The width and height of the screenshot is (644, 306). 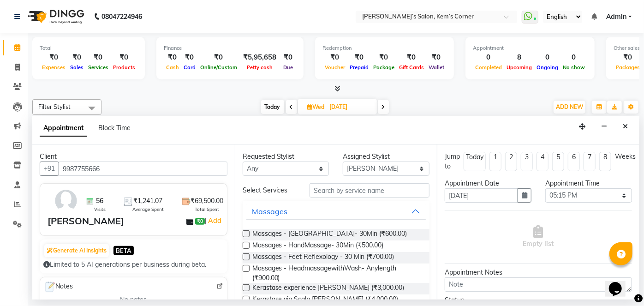 What do you see at coordinates (77, 250) in the screenshot?
I see `button: Generate AI Insights` at bounding box center [77, 250].